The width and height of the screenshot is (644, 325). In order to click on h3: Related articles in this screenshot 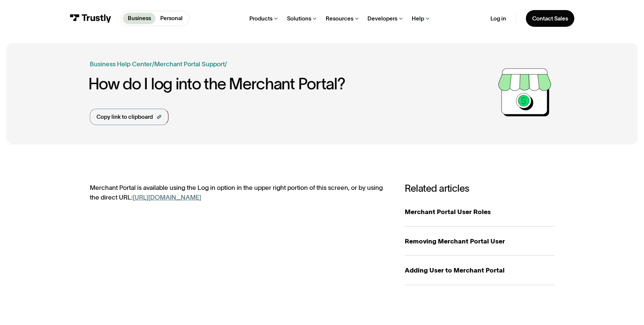, I will do `click(479, 189)`.